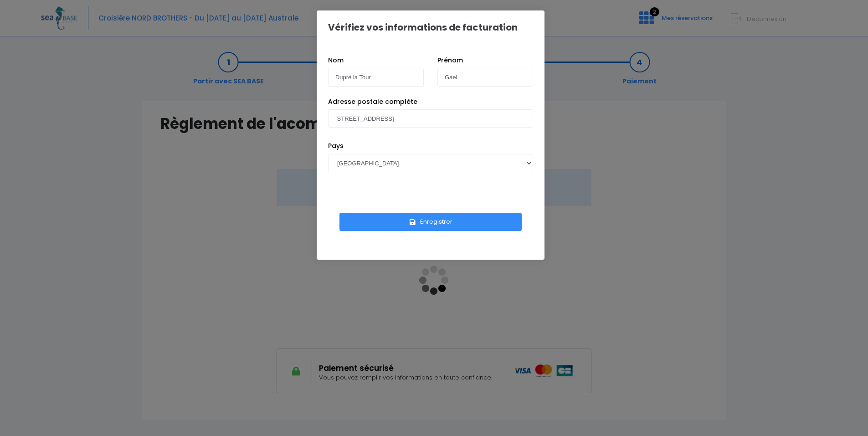  Describe the element at coordinates (373, 101) in the screenshot. I see `label: Adresse postale complète` at that location.